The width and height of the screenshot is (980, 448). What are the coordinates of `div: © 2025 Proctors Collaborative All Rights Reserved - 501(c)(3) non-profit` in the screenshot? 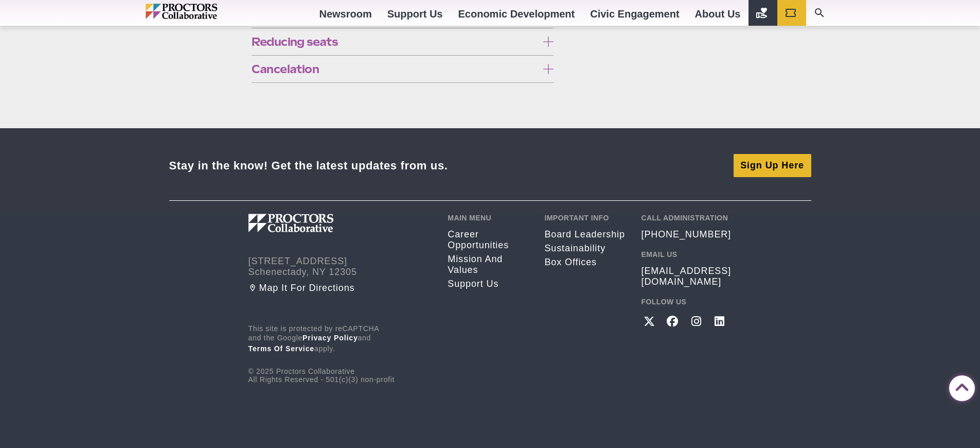 It's located at (341, 354).